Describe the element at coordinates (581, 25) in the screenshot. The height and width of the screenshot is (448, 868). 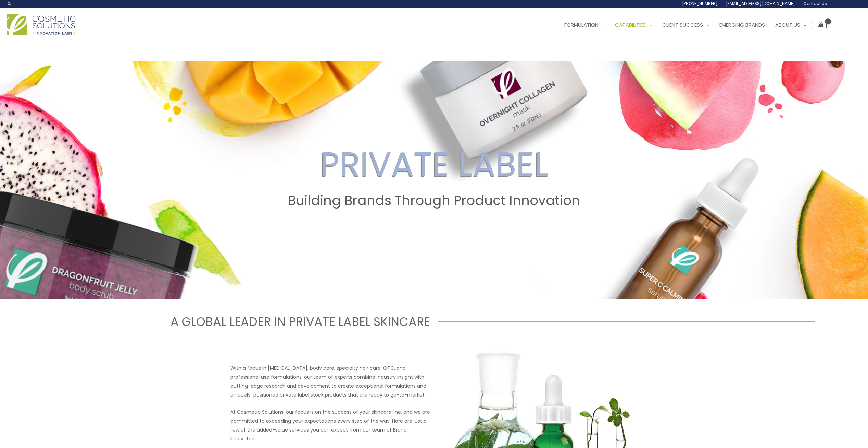
I see `span: Formulation` at that location.